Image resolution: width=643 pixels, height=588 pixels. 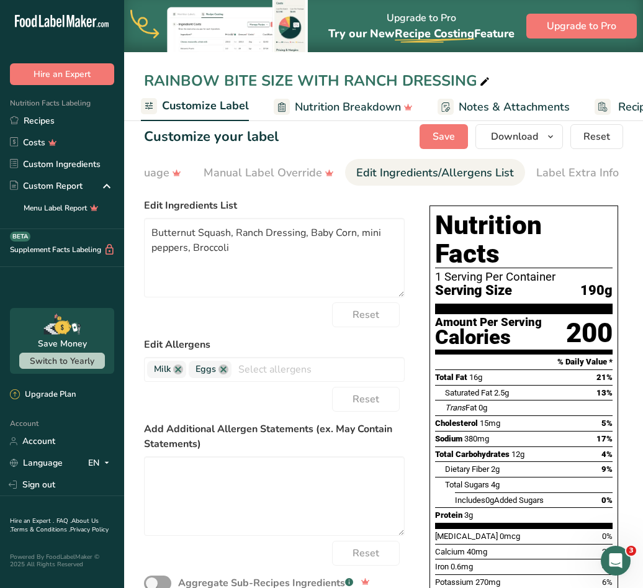 I want to click on a: Terms & Conditions ., so click(x=40, y=530).